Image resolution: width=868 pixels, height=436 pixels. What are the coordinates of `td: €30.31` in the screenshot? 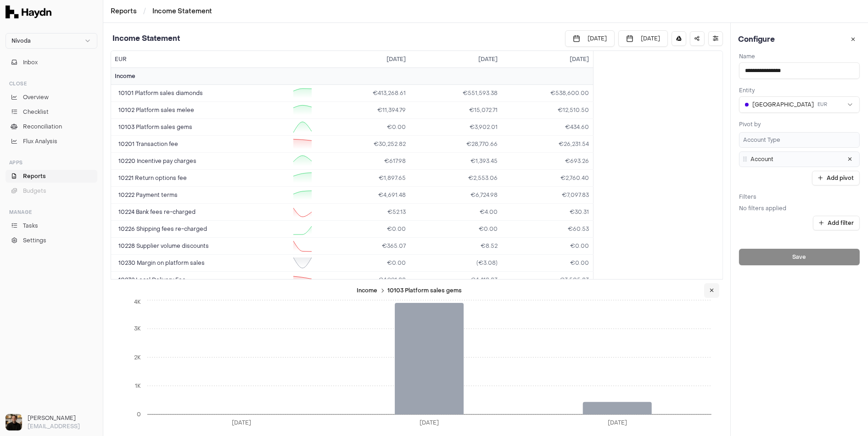 It's located at (547, 212).